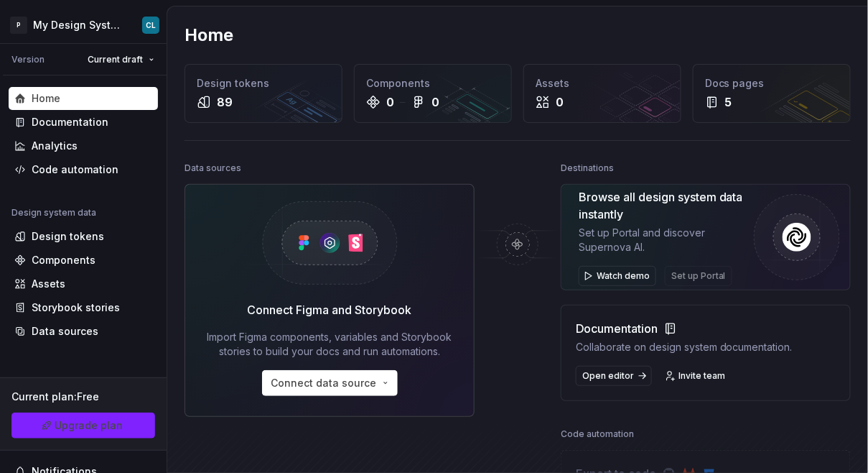 This screenshot has height=473, width=868. I want to click on span: Watch demo, so click(623, 276).